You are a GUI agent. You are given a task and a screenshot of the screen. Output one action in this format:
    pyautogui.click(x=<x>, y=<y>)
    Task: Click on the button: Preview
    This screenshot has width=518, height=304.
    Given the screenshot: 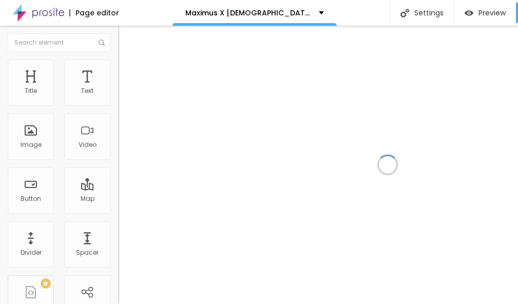 What is the action you would take?
    pyautogui.click(x=485, y=13)
    